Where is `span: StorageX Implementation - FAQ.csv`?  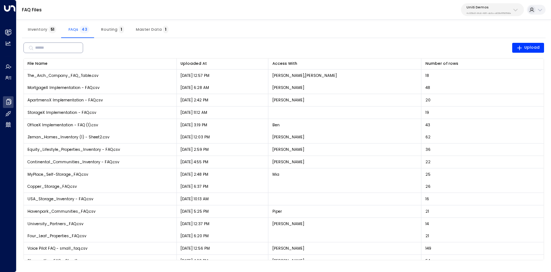 span: StorageX Implementation - FAQ.csv is located at coordinates (62, 112).